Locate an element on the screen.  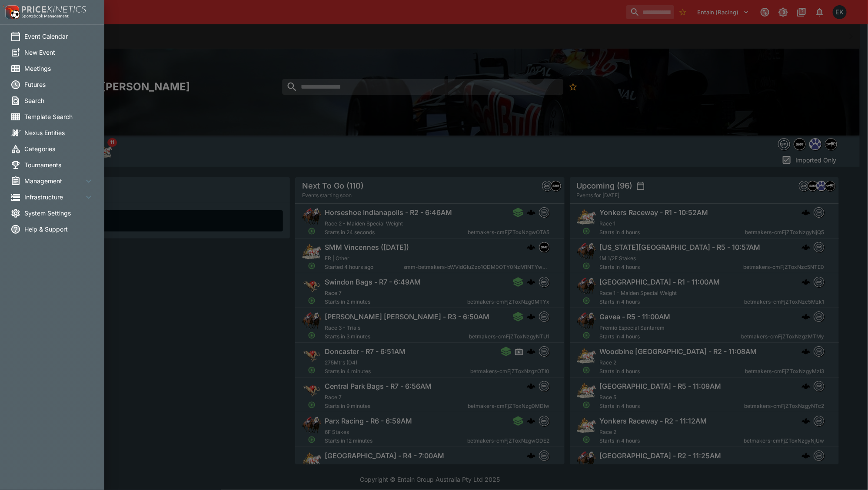
span: Categories is located at coordinates (59, 148).